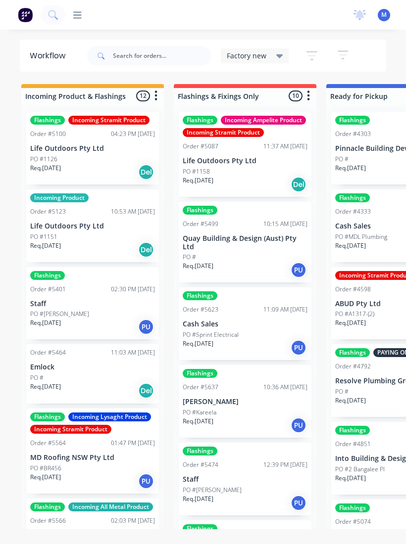 This screenshot has width=406, height=544. I want to click on div: Order #5499, so click(200, 224).